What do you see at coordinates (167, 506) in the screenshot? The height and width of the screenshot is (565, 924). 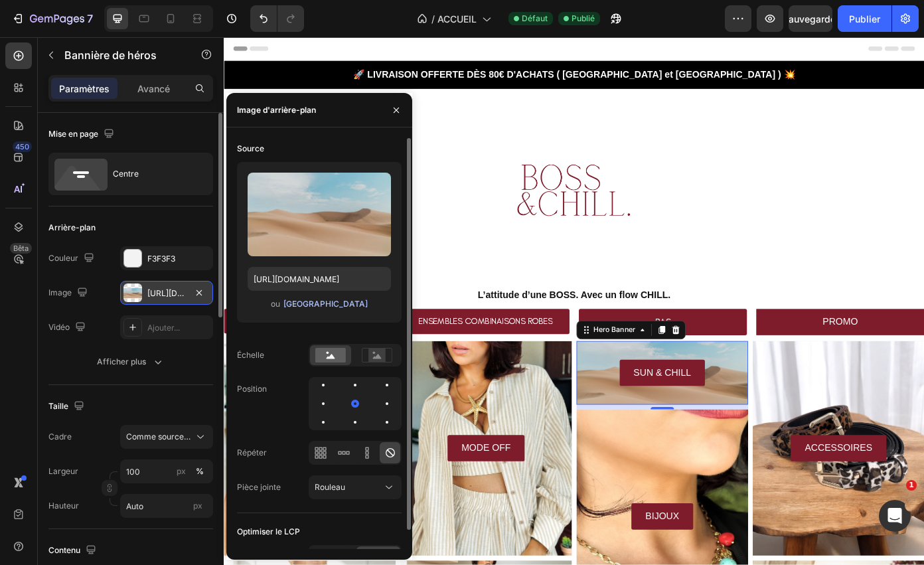 I see `input: px` at bounding box center [167, 506].